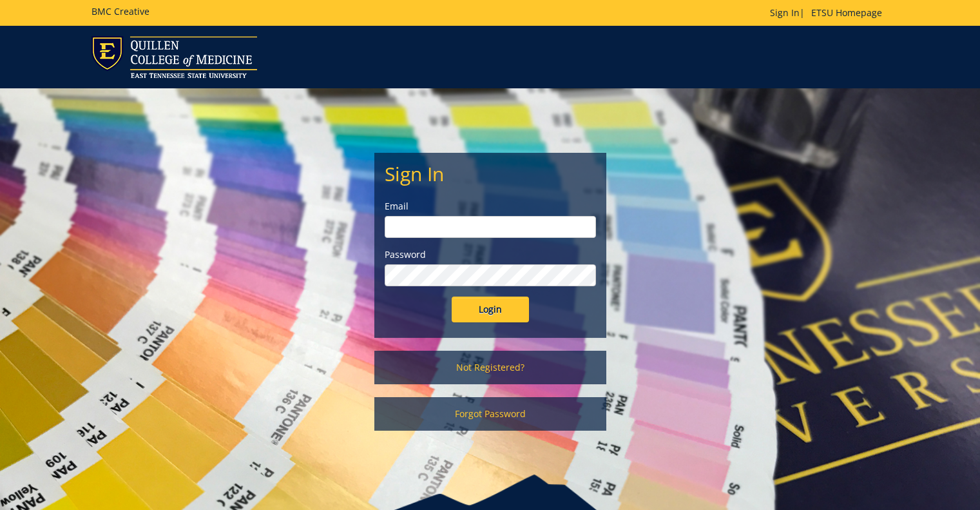 The height and width of the screenshot is (510, 980). Describe the element at coordinates (490, 414) in the screenshot. I see `a: Forgot Password` at that location.